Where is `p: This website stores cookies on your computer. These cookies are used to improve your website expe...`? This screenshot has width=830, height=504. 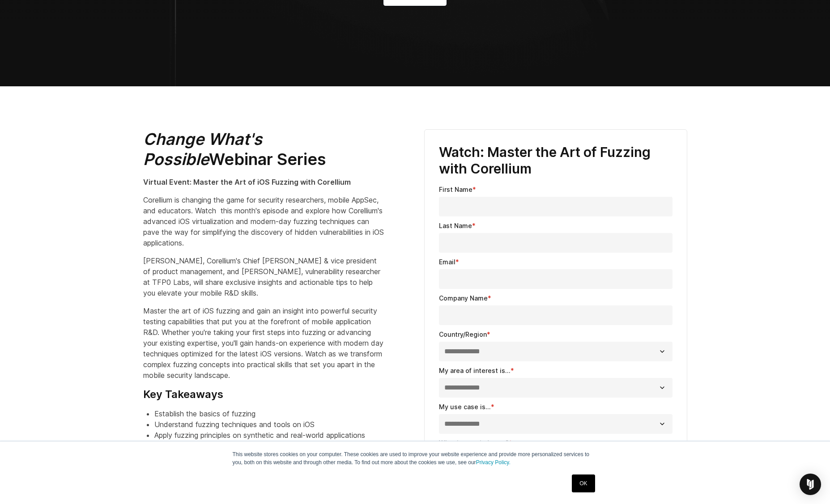
p: This website stores cookies on your computer. These cookies are used to improve your website expe... is located at coordinates (415, 459).